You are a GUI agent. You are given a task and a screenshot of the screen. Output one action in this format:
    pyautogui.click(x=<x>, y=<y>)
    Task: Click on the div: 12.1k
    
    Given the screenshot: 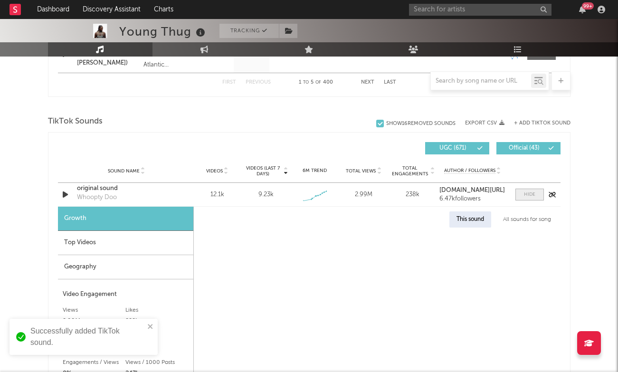 What is the action you would take?
    pyautogui.click(x=217, y=195)
    